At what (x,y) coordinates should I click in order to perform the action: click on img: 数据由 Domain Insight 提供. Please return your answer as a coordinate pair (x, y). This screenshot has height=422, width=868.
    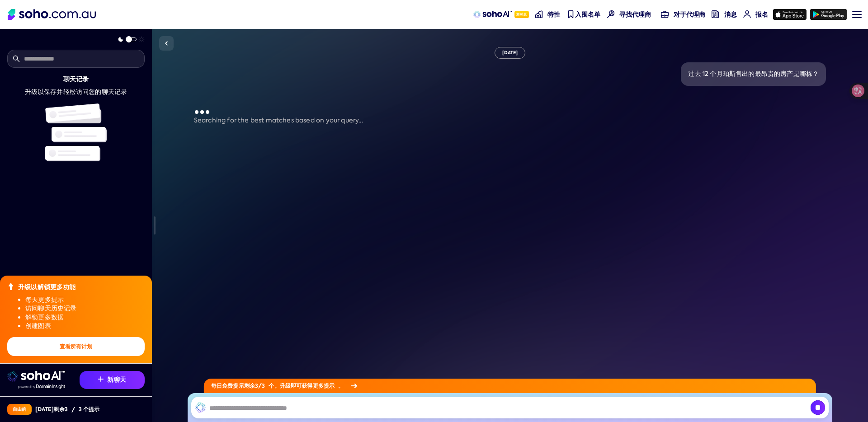
    Looking at the image, I should click on (41, 387).